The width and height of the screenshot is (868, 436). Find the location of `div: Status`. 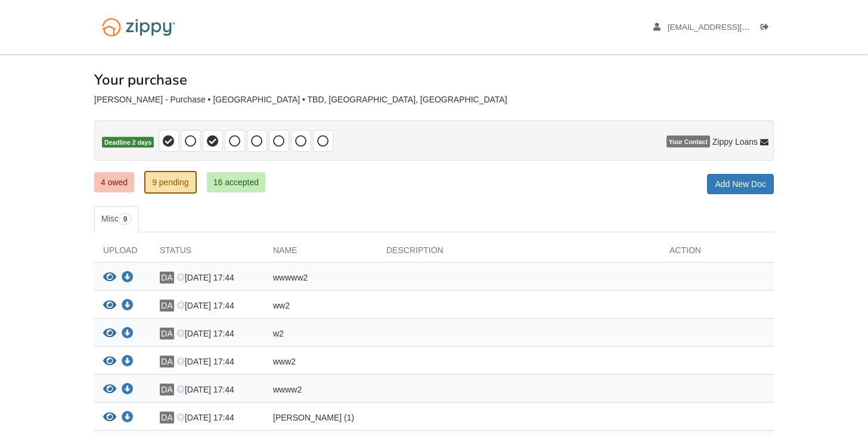

div: Status is located at coordinates (207, 253).